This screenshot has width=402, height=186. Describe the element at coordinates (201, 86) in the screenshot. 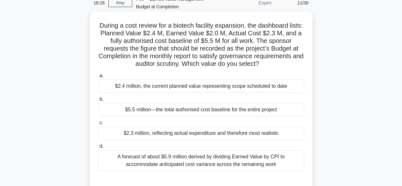

I see `div: $2.4 million, the current planned value representing scope scheduled to date` at that location.